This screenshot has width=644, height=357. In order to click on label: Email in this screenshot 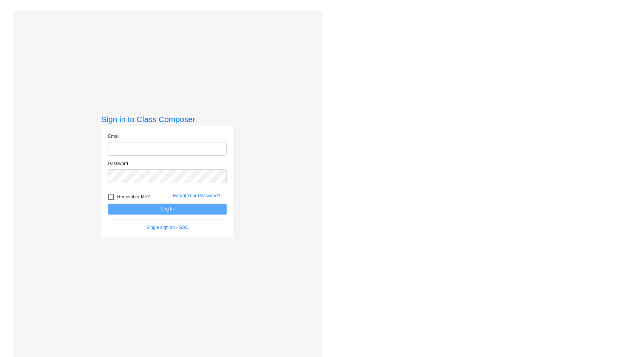, I will do `click(114, 136)`.